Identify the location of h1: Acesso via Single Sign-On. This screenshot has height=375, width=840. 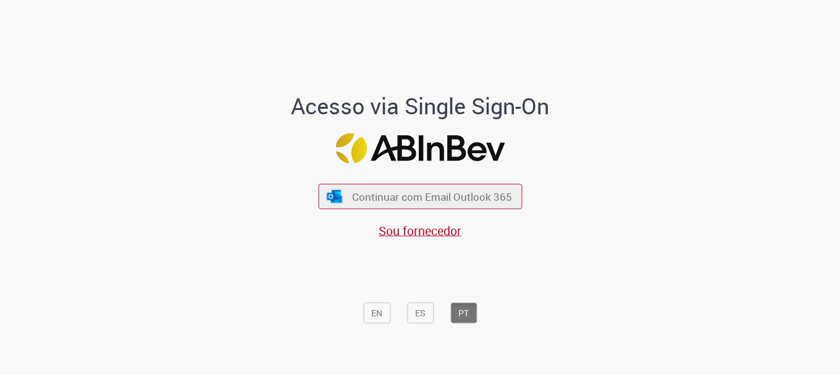
(420, 106).